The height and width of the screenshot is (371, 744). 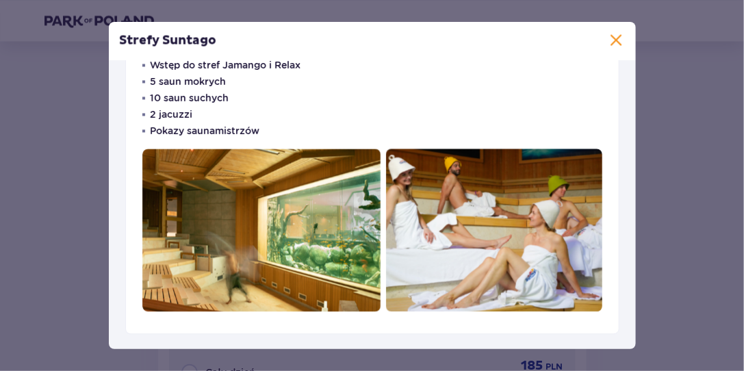 What do you see at coordinates (226, 66) in the screenshot?
I see `p: Wstęp do stref Jamango i Relax` at bounding box center [226, 66].